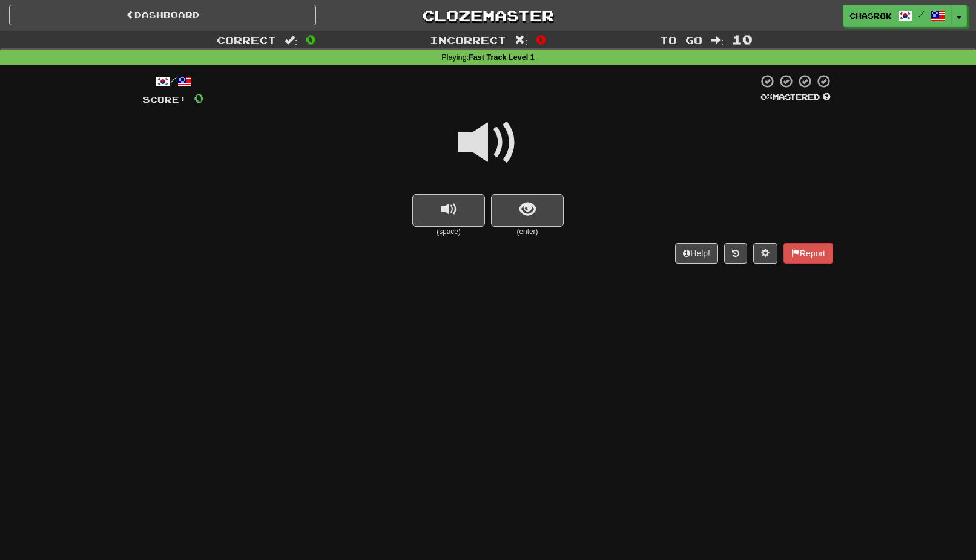 The height and width of the screenshot is (560, 976). Describe the element at coordinates (468, 40) in the screenshot. I see `span: Incorrect` at that location.